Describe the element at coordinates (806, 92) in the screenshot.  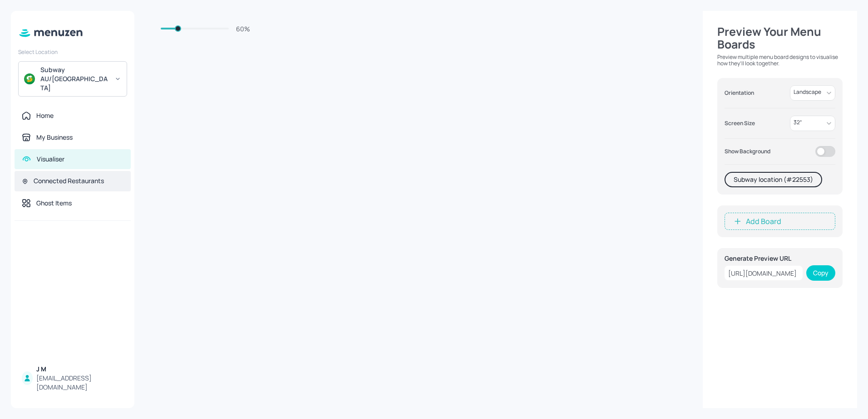
I see `p: Landscape` at that location.